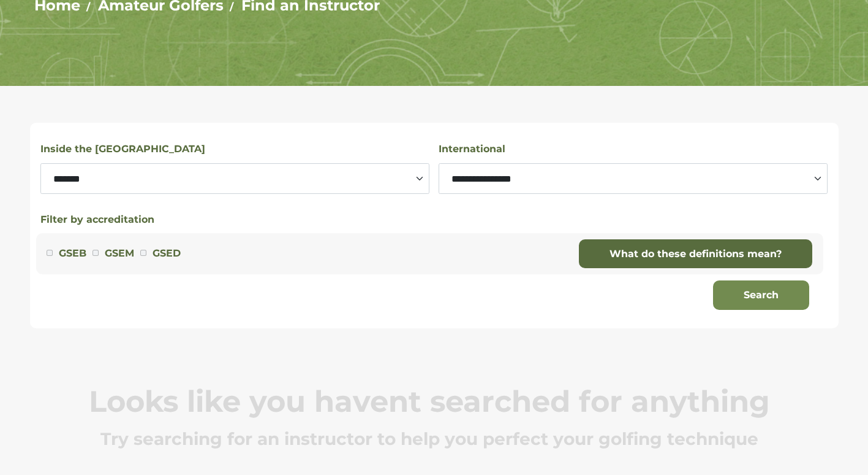 The width and height of the screenshot is (868, 475). Describe the element at coordinates (472, 149) in the screenshot. I see `label: International` at that location.